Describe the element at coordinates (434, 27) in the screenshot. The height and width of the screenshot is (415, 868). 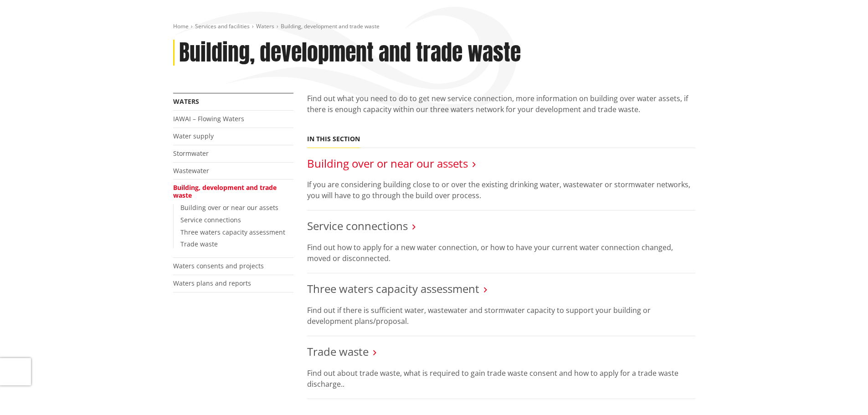
I see `nav: breadcrumb` at that location.